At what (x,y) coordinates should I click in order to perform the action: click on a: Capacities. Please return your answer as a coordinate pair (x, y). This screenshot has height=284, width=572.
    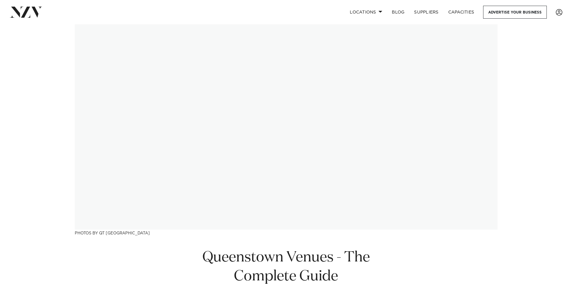
    Looking at the image, I should click on (461, 12).